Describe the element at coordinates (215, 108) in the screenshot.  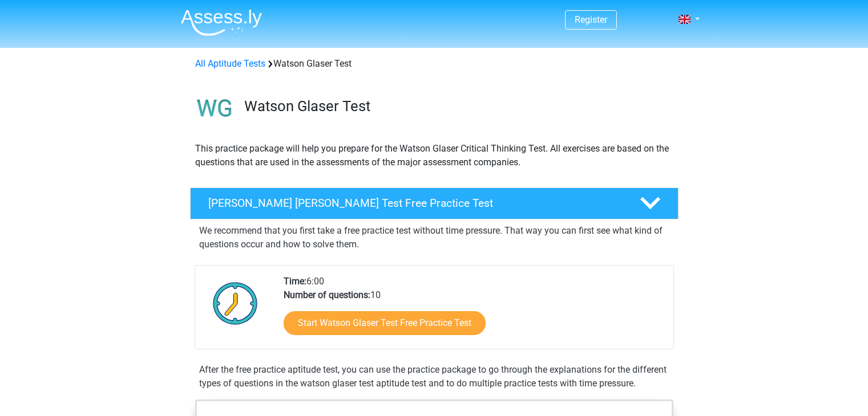
I see `img: watson glaser test` at that location.